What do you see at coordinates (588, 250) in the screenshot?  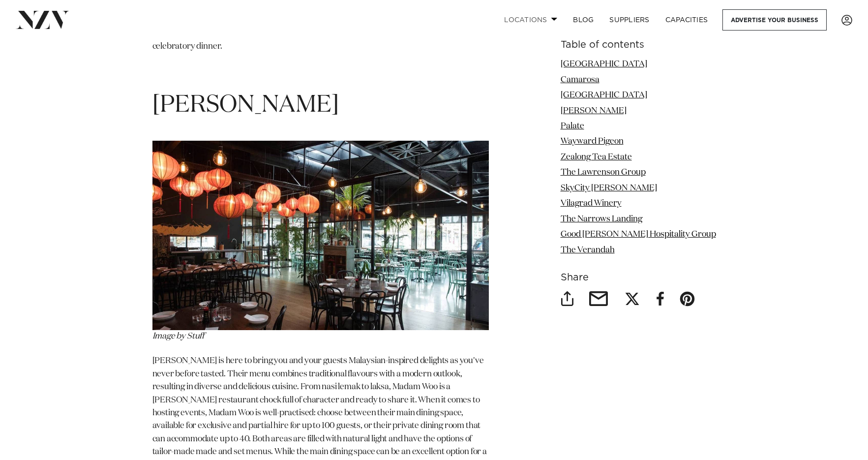 I see `a: The Verandah` at bounding box center [588, 250].